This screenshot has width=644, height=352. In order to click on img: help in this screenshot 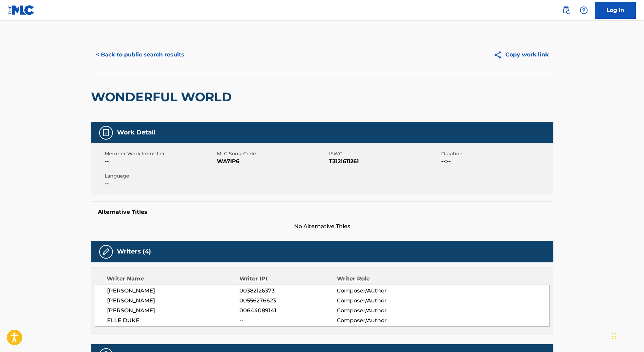, I will do `click(584, 10)`.